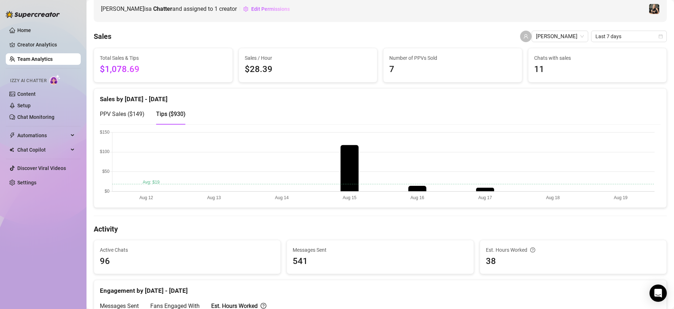  I want to click on span: 7, so click(452, 70).